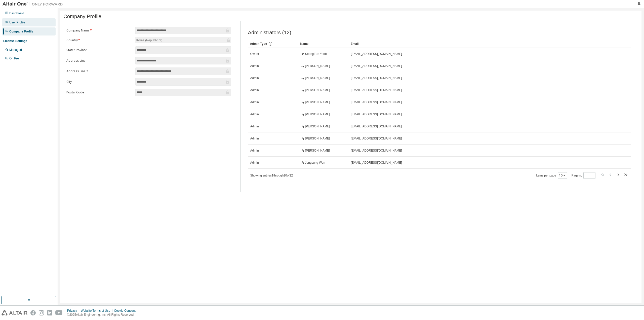  What do you see at coordinates (100, 71) in the screenshot?
I see `label: Address Line 2` at bounding box center [100, 71].